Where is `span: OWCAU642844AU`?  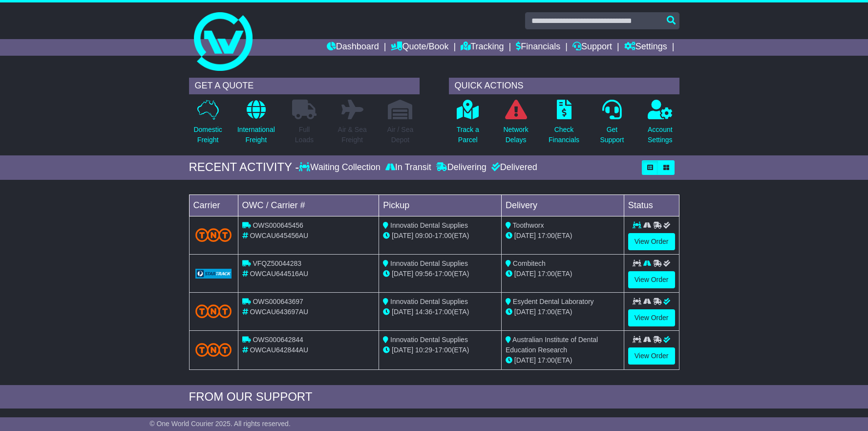 span: OWCAU642844AU is located at coordinates (279, 350).